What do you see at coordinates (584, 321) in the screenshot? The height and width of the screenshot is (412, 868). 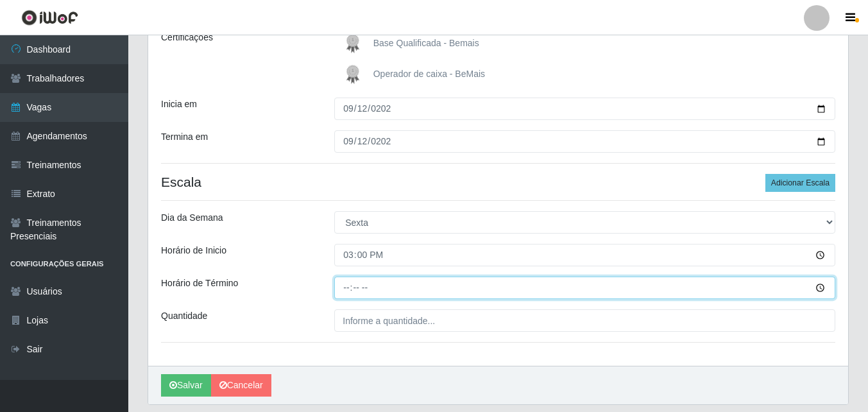 I see `input: Informe a quantidade...` at bounding box center [584, 321].